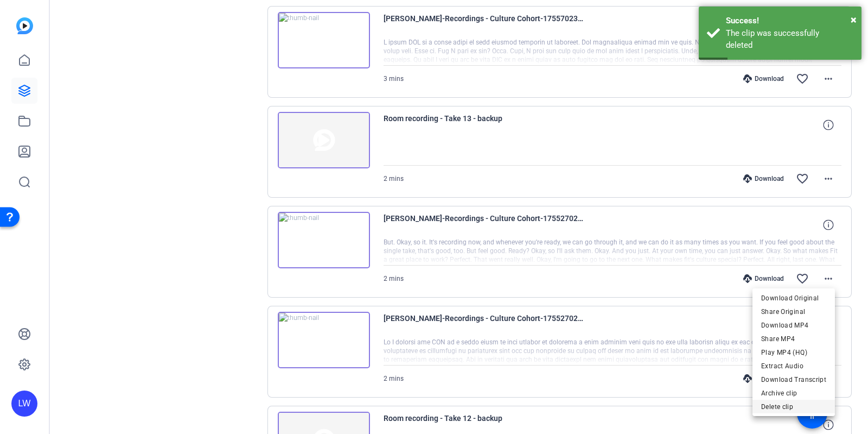 The image size is (868, 434). Describe the element at coordinates (794, 406) in the screenshot. I see `span: Delete clip` at that location.